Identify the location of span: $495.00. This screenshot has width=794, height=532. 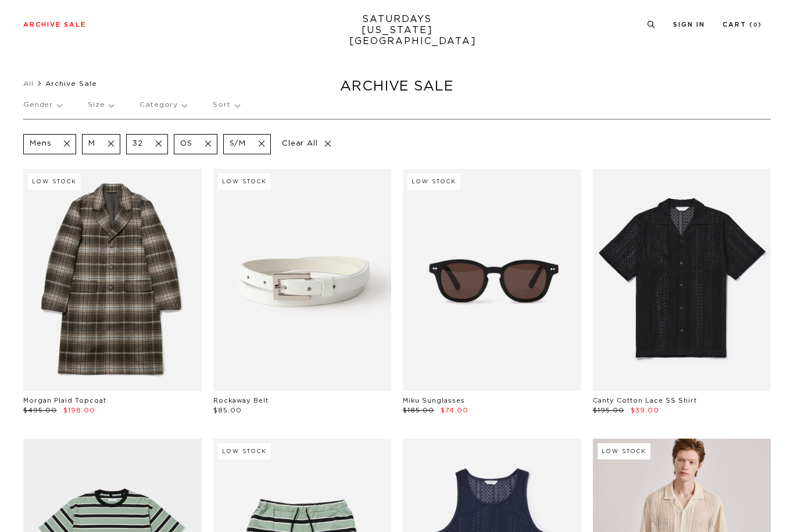
(40, 411).